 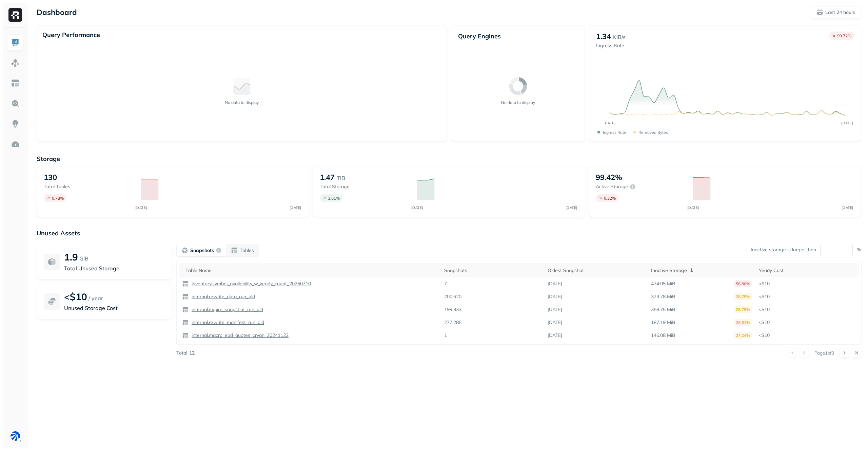 What do you see at coordinates (15, 63) in the screenshot?
I see `img: Assets` at bounding box center [15, 63].